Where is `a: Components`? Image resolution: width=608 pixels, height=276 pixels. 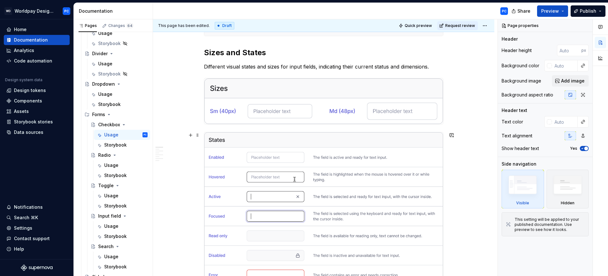 a: Components is located at coordinates (37, 101).